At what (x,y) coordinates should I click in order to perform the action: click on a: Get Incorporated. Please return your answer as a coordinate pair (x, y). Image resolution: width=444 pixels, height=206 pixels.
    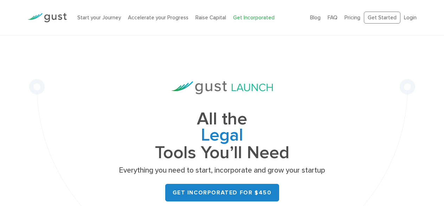
    Looking at the image, I should click on (254, 18).